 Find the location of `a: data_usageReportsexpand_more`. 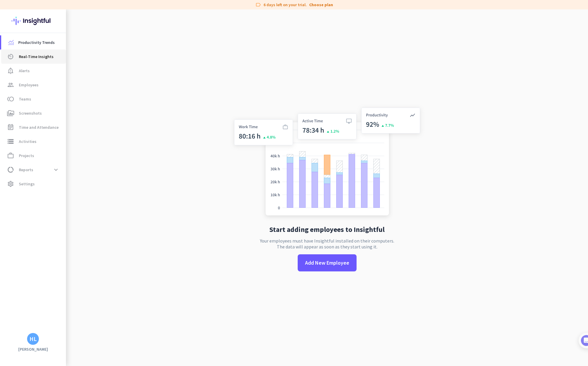

a: data_usageReportsexpand_more is located at coordinates (34, 170).